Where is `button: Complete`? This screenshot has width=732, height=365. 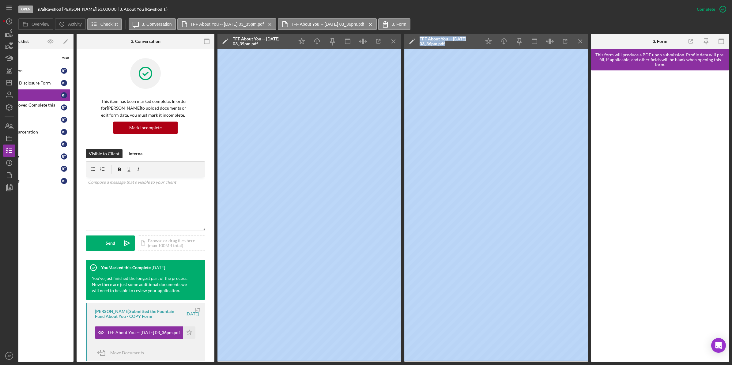 button: Complete is located at coordinates (710, 9).